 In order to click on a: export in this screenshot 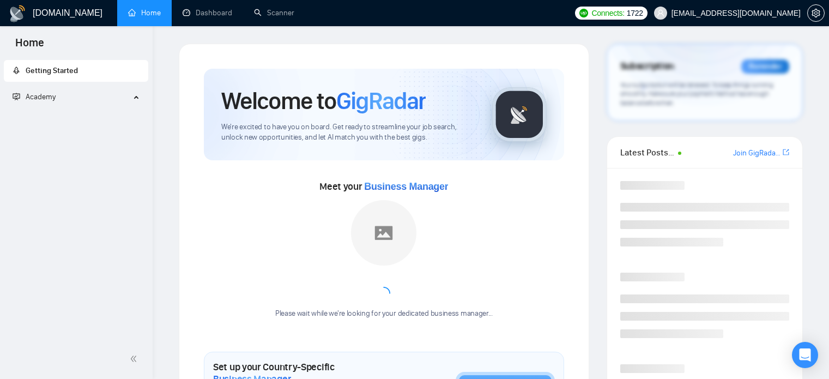, I will do `click(786, 152)`.